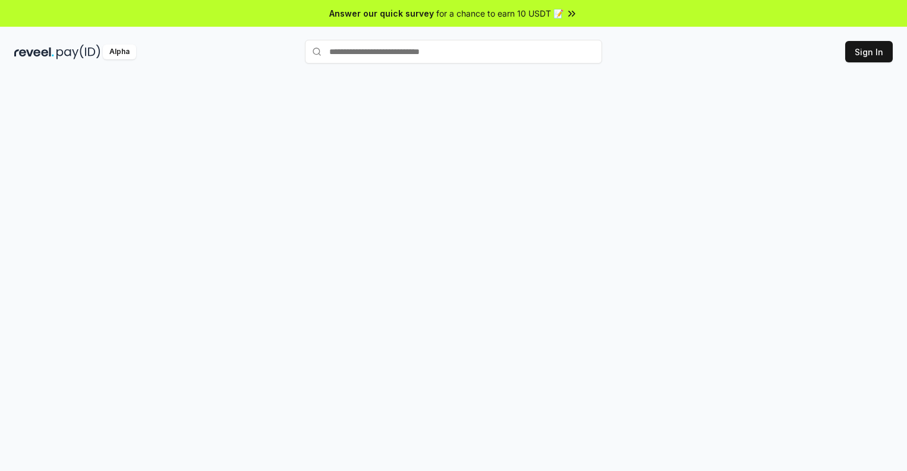 The image size is (907, 471). Describe the element at coordinates (78, 52) in the screenshot. I see `img: pay_id` at that location.